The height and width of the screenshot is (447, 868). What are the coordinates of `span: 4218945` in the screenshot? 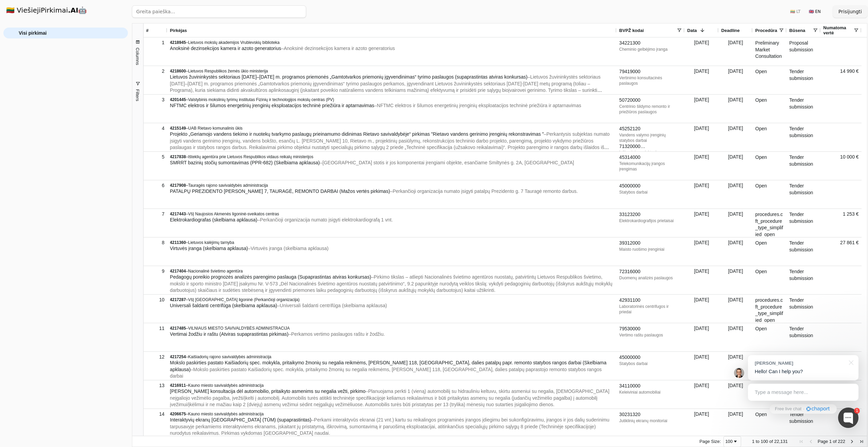 It's located at (178, 43).